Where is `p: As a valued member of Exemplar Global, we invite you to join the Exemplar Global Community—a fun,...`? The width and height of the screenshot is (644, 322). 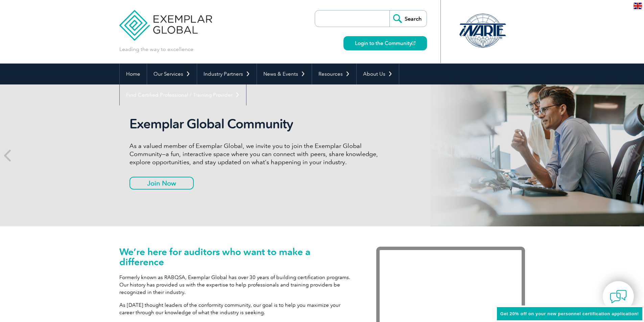
p: As a valued member of Exemplar Global, we invite you to join the Exemplar Global Community—a fun,... is located at coordinates (256, 154).